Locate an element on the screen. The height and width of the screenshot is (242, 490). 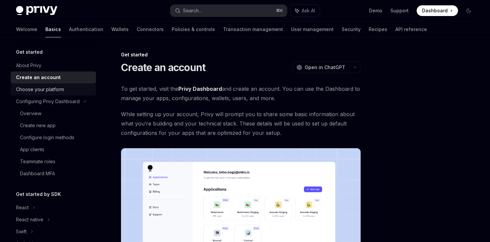
a: Wallets is located at coordinates (120, 29).